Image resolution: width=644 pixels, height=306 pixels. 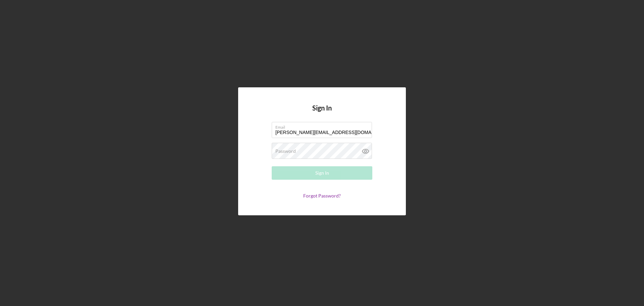 What do you see at coordinates (322, 195) in the screenshot?
I see `a: Forgot Password?` at bounding box center [322, 195].